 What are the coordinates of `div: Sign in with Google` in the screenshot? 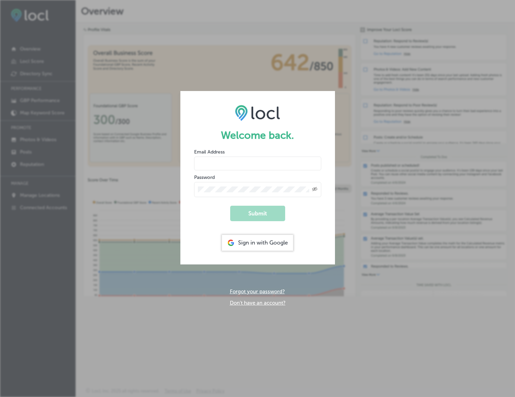 It's located at (257, 243).